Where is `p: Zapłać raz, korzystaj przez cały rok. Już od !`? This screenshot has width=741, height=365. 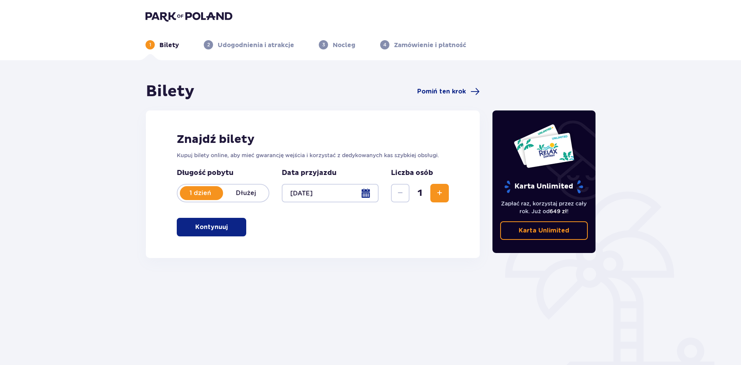 p: Zapłać raz, korzystaj przez cały rok. Już od ! is located at coordinates (544, 207).